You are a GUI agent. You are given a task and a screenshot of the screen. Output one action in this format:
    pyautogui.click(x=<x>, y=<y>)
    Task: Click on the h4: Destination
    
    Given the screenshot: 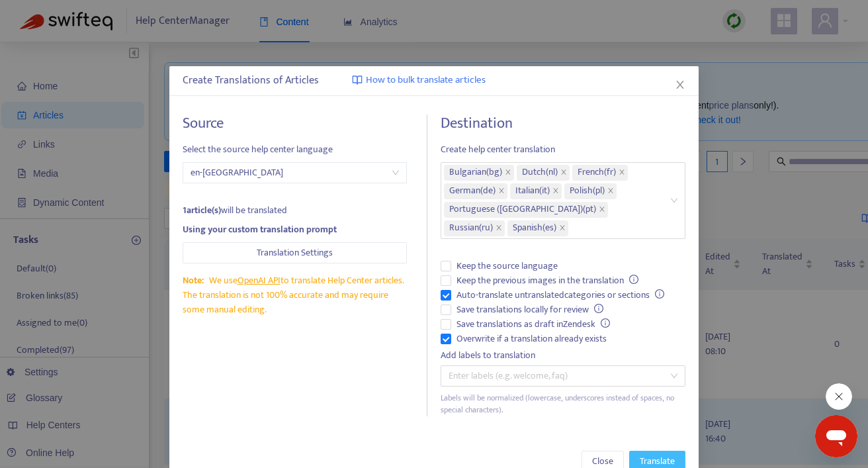 What is the action you would take?
    pyautogui.click(x=563, y=123)
    